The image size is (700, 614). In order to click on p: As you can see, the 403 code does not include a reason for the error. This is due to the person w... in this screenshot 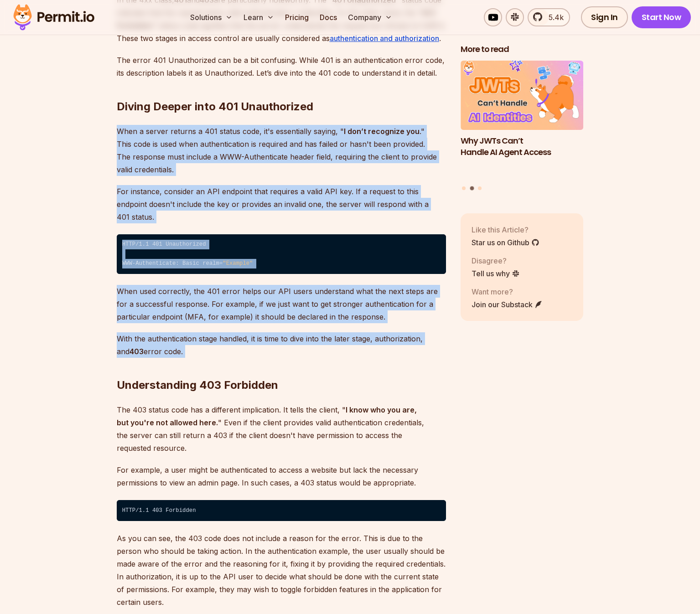, I will do `click(281, 570)`.